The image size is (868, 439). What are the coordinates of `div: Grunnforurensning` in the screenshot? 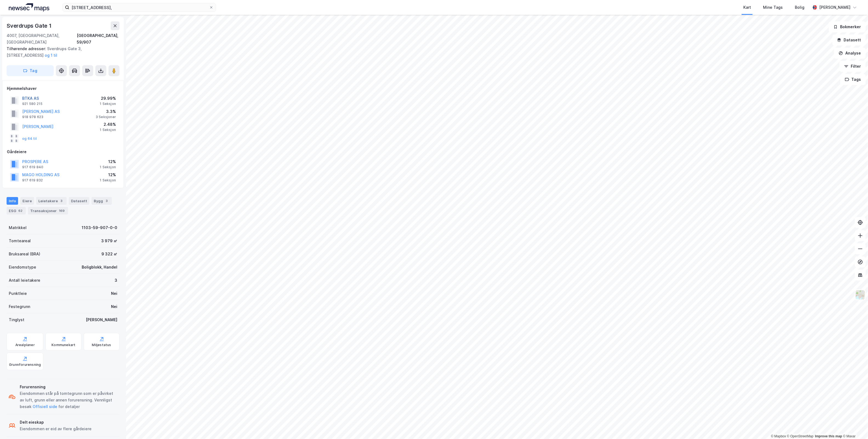 It's located at (25, 365).